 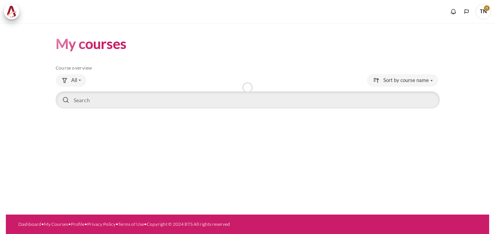 What do you see at coordinates (247, 72) in the screenshot?
I see `section: Content` at bounding box center [247, 72].